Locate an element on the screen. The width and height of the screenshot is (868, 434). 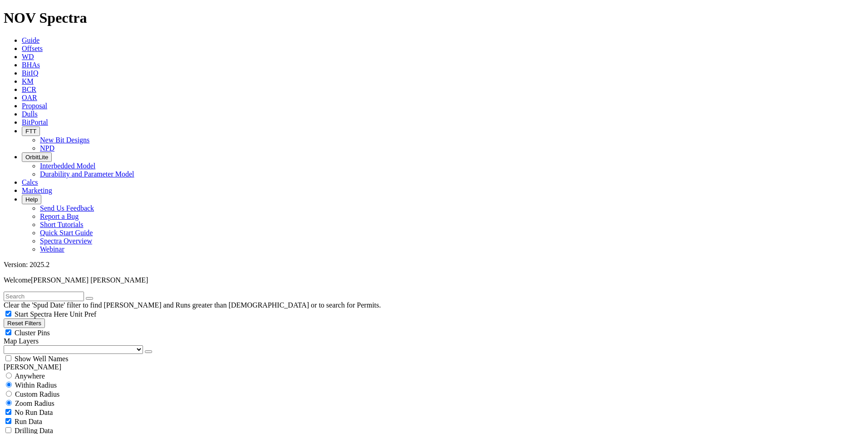
span: Within Radius is located at coordinates (36, 384).